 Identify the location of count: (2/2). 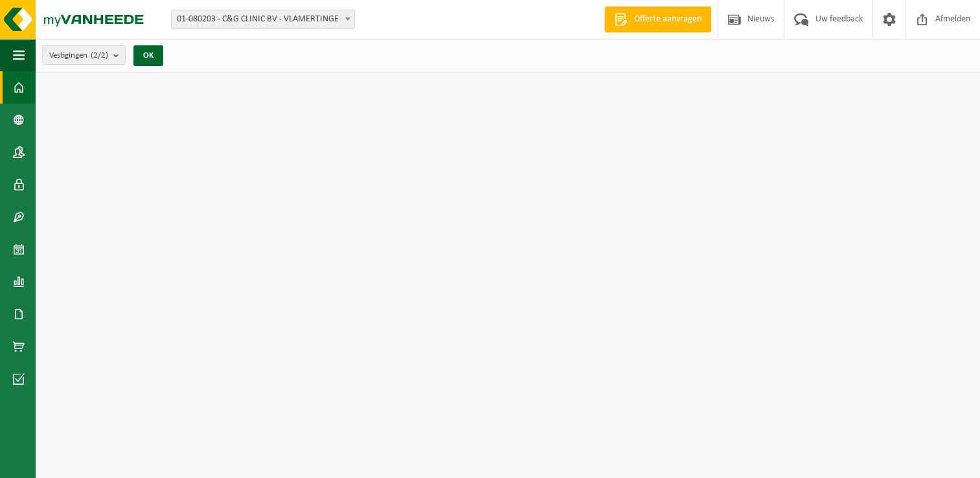
(99, 55).